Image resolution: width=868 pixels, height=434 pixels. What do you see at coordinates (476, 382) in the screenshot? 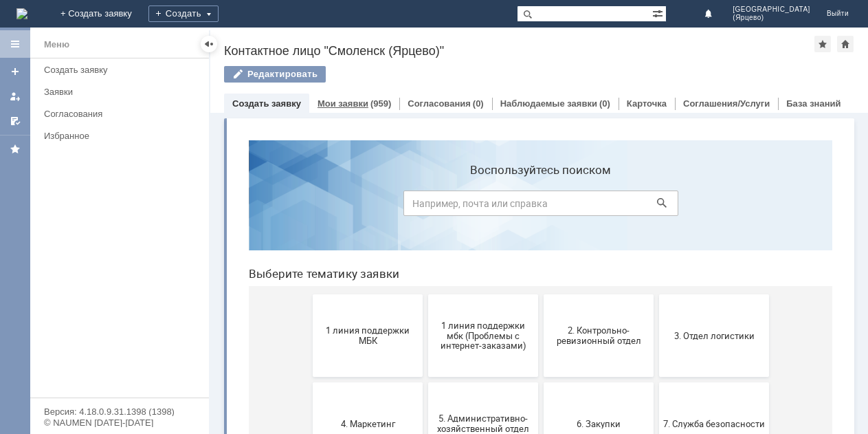
I see `span: Отдел ИТ (1С)` at bounding box center [476, 382].